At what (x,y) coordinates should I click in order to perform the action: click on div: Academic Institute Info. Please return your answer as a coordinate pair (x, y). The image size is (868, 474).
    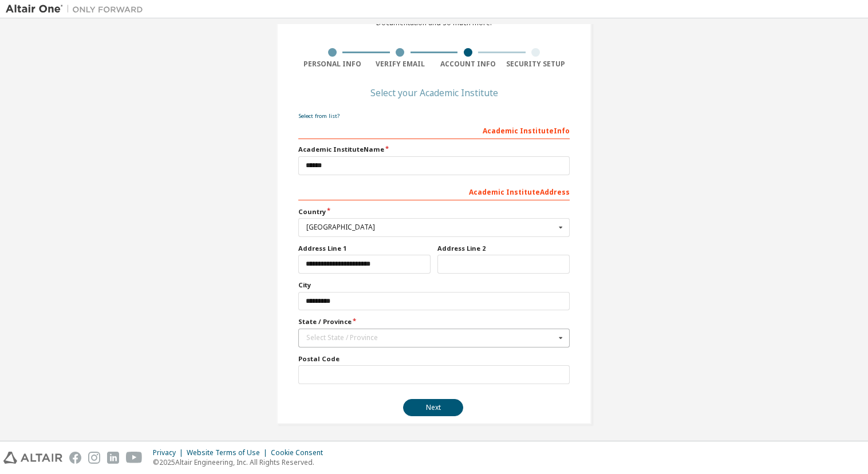
    Looking at the image, I should click on (434, 130).